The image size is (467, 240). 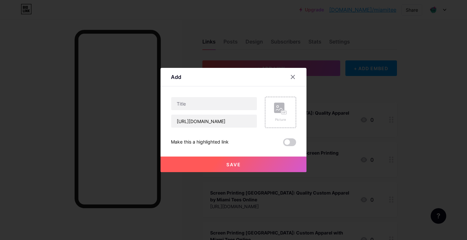 I want to click on div: Make this a highlighted link, so click(x=200, y=142).